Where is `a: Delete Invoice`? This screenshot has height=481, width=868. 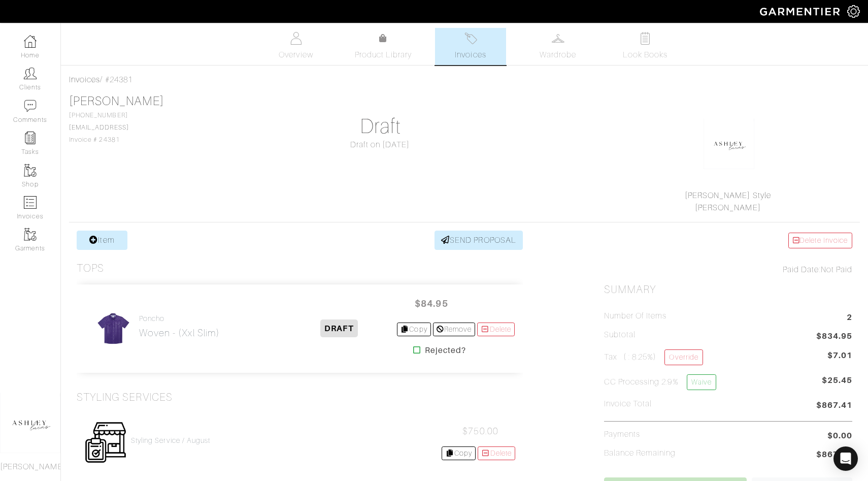 a: Delete Invoice is located at coordinates (820, 240).